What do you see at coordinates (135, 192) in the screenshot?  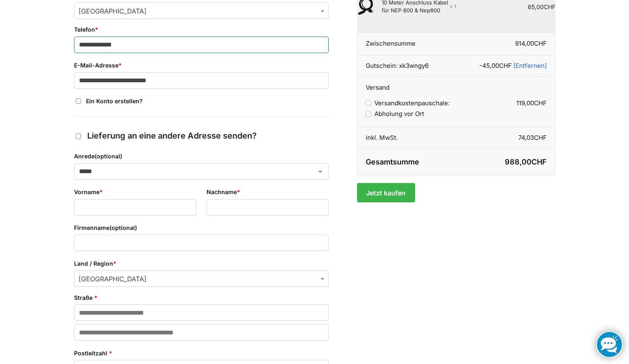 I see `label: Vorname` at bounding box center [135, 192].